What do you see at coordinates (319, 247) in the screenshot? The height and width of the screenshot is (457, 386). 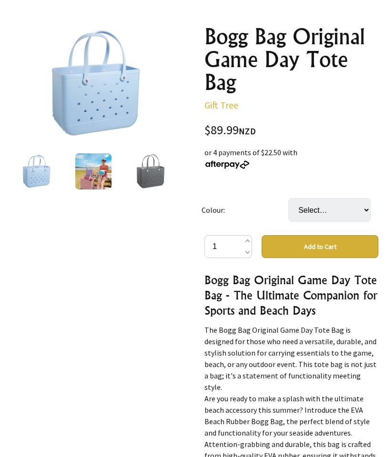 I see `button: Add to Cart` at bounding box center [319, 247].